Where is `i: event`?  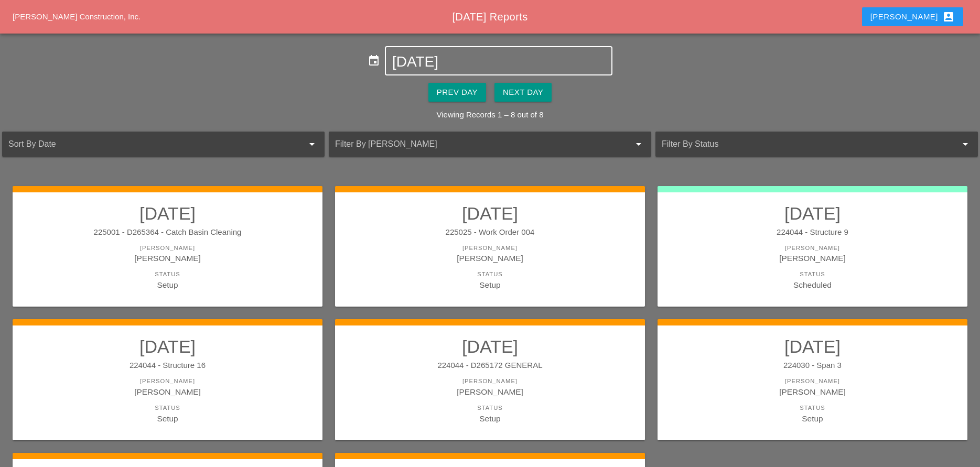 i: event is located at coordinates (374, 61).